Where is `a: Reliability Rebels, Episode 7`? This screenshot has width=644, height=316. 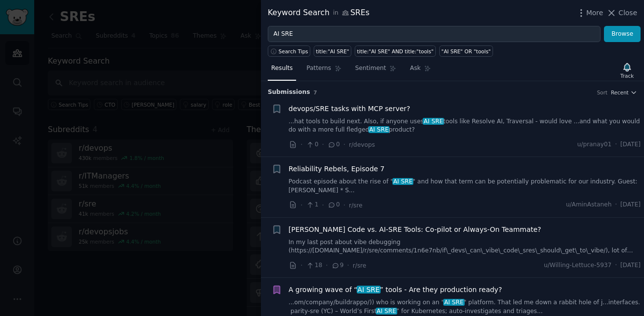
a: Reliability Rebels, Episode 7 is located at coordinates (336, 169).